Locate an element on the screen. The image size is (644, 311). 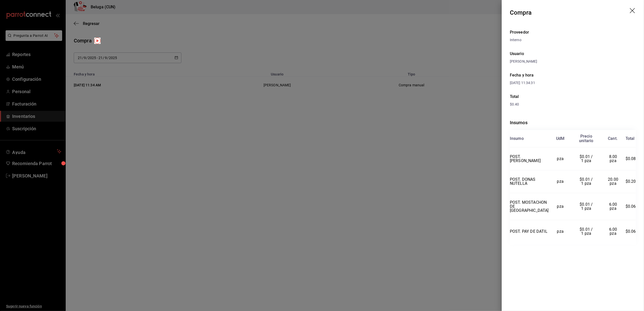
span: $0.20 is located at coordinates (630, 182).